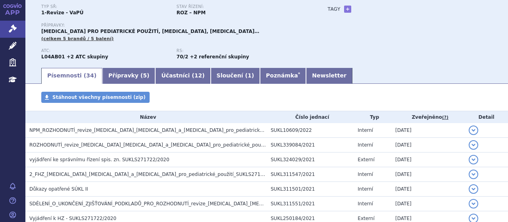  I want to click on span: SDĚLENÍ_O_UKONČENÍ_ZJIŠŤOVÁNÍ_PODKLADŮ_PRO_ROZHODNUTÍ_revize_etanercept_adalimumab_a_golimumab_pr..., so click(237, 204).